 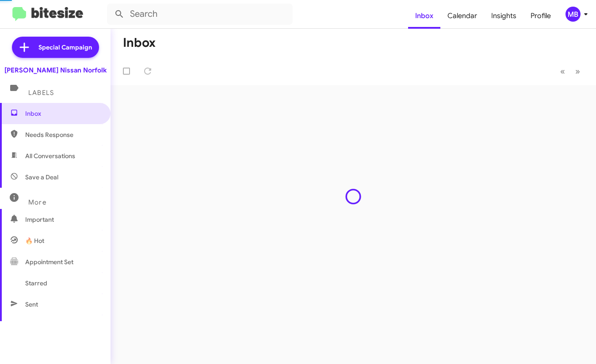 I want to click on button: MB, so click(x=572, y=14).